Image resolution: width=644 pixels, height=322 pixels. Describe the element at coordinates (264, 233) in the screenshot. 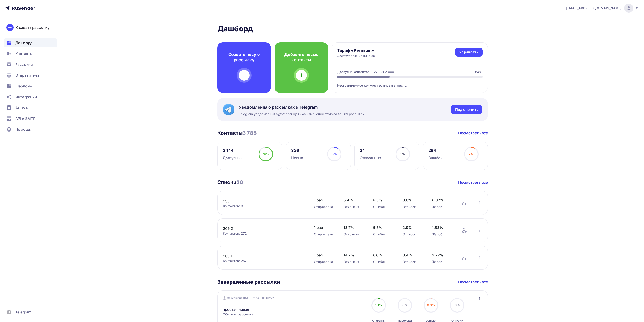

I see `div: Контактов: 272` at that location.